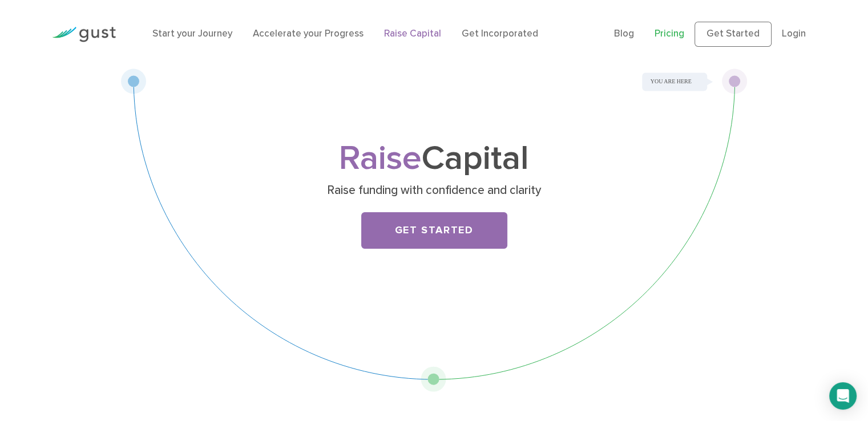  Describe the element at coordinates (434, 190) in the screenshot. I see `p: Raise funding with confidence and clarity` at that location.